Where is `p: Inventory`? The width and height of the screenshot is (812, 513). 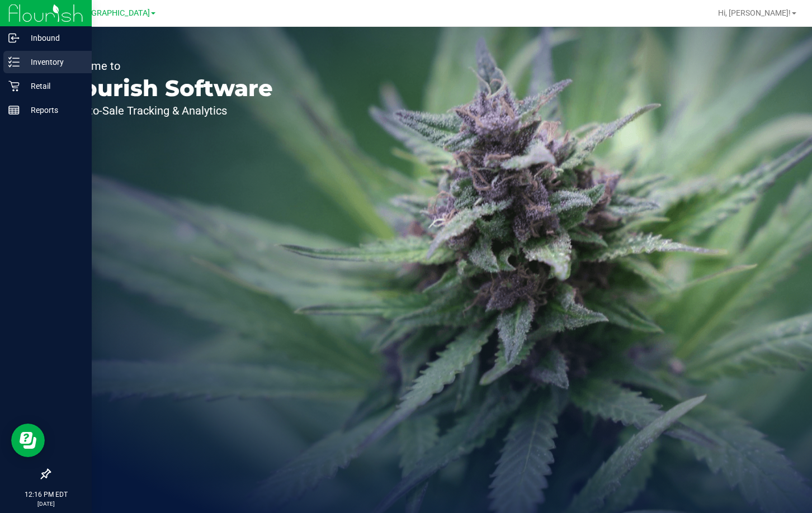
p: Inventory is located at coordinates (53, 62).